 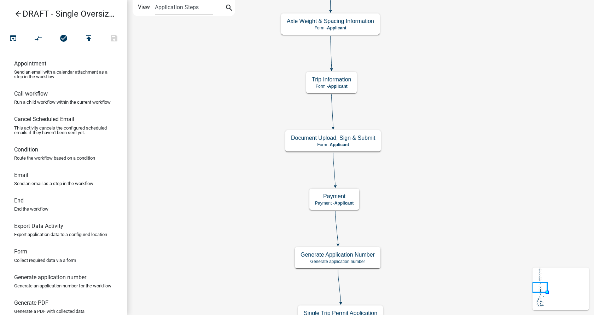 What do you see at coordinates (60, 234) in the screenshot?
I see `p: Export application data to a configured location` at bounding box center [60, 234].